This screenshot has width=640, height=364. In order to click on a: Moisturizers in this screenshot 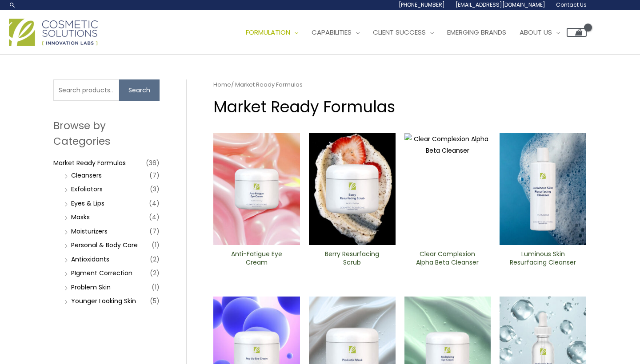, I will do `click(90, 232)`.